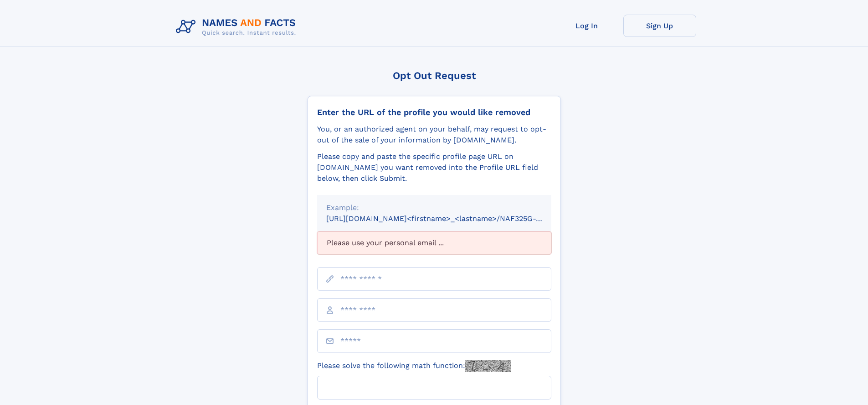 The width and height of the screenshot is (868, 405). I want to click on div: Example:, so click(435, 207).